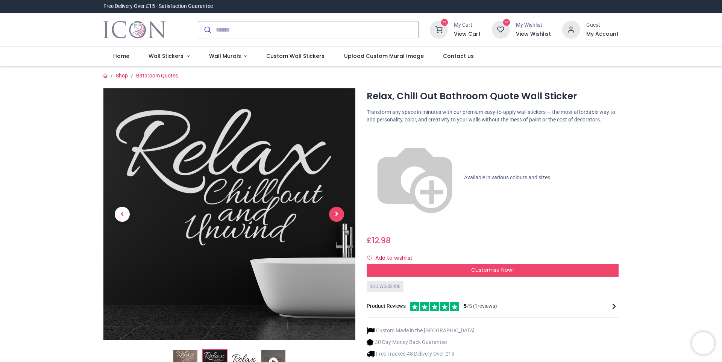 This screenshot has height=362, width=722. What do you see at coordinates (602, 34) in the screenshot?
I see `a: My Account` at bounding box center [602, 34].